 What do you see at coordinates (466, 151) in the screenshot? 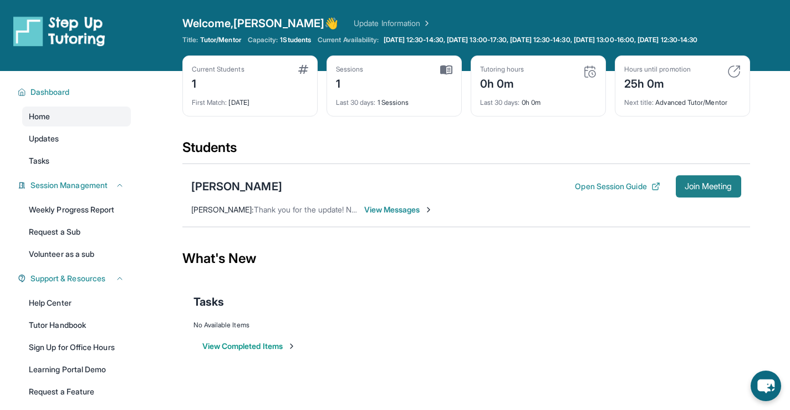
I see `div: Students` at bounding box center [466, 151].